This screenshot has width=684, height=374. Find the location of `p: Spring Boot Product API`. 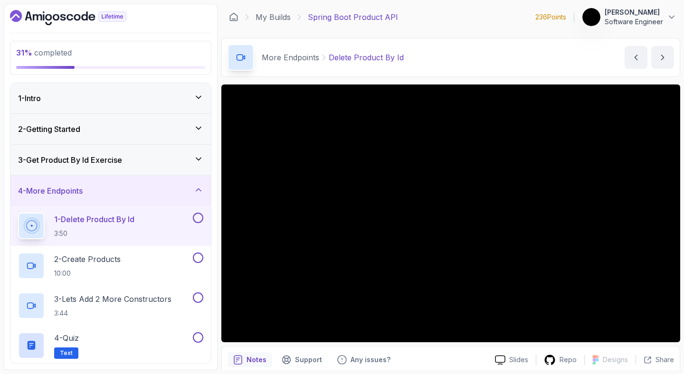

p: Spring Boot Product API is located at coordinates (353, 17).